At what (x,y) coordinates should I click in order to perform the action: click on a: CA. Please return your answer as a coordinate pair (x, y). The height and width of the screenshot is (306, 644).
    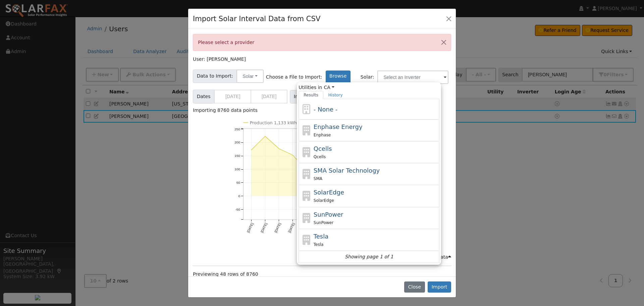
    Looking at the image, I should click on (329, 87).